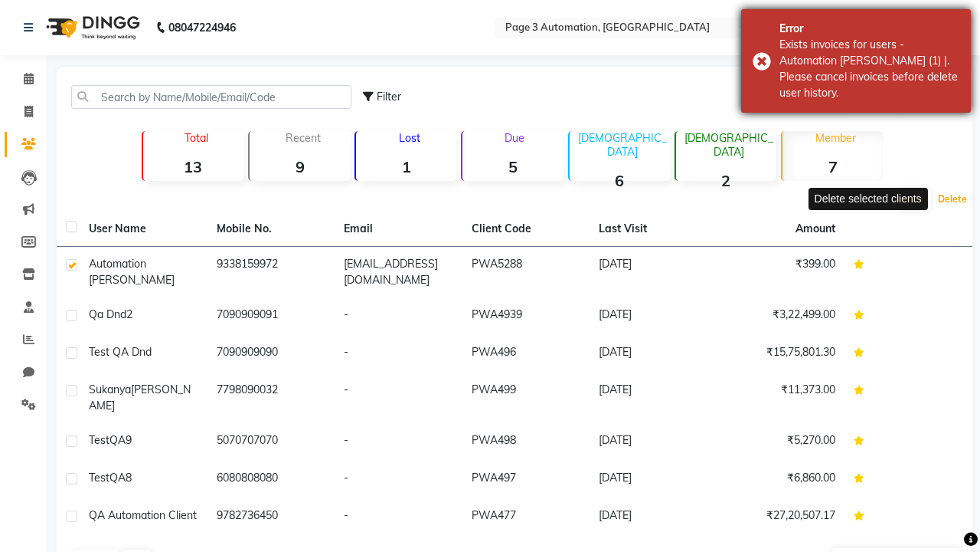 This screenshot has height=552, width=980. I want to click on td: PWA5288, so click(526, 272).